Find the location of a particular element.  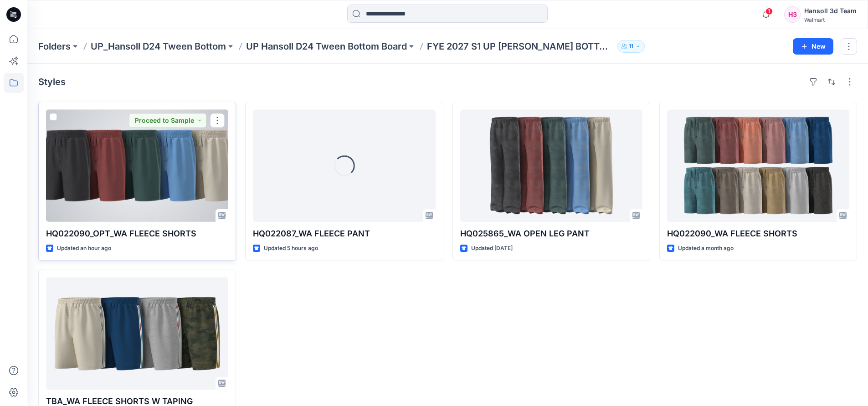

div: H3 is located at coordinates (792, 15).